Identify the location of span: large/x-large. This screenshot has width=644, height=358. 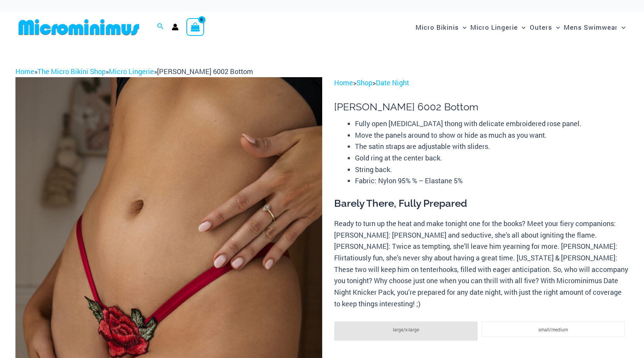
(406, 329).